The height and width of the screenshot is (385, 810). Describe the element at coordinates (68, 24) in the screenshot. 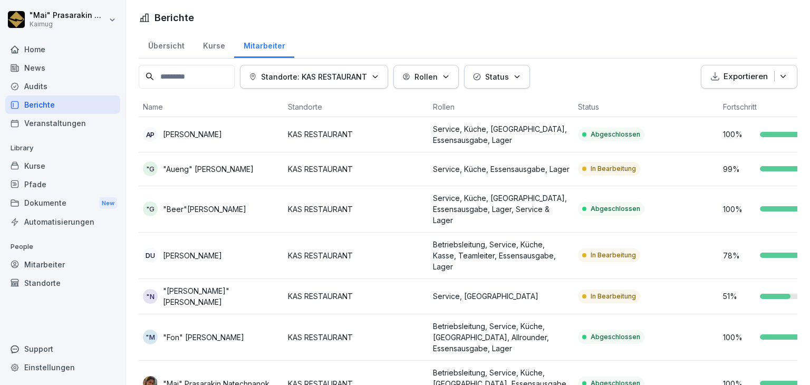

I see `p: Kaimug` at that location.